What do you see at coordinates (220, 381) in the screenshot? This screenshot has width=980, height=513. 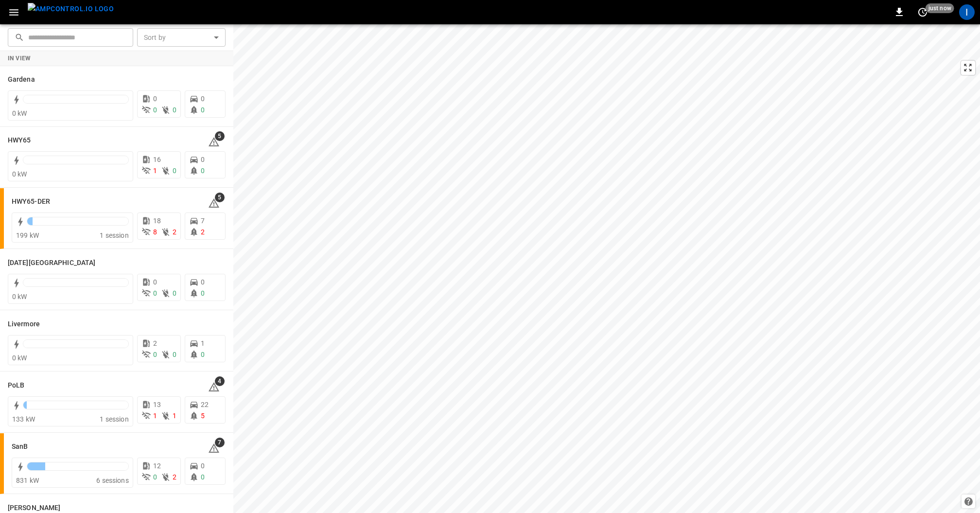 I see `span: 4` at bounding box center [220, 381].